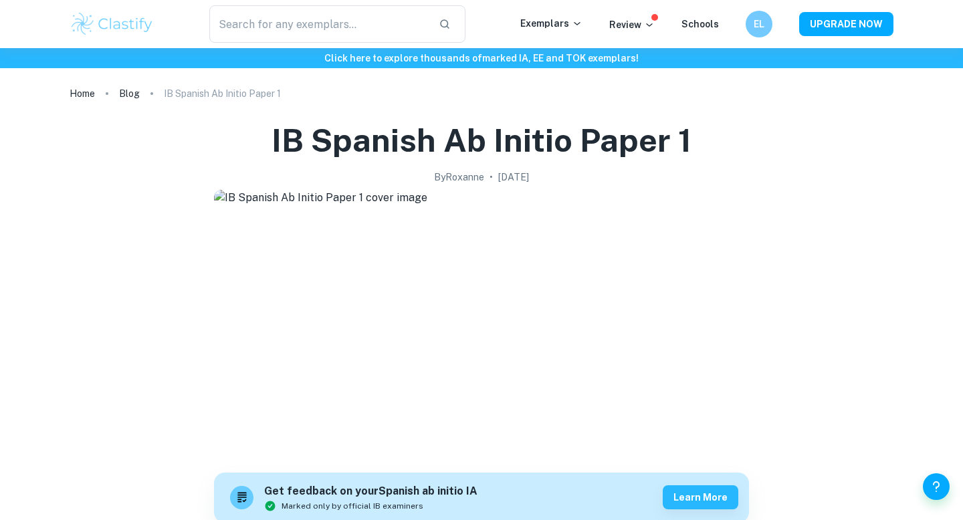  Describe the element at coordinates (112, 24) in the screenshot. I see `img: Clastify logo` at that location.